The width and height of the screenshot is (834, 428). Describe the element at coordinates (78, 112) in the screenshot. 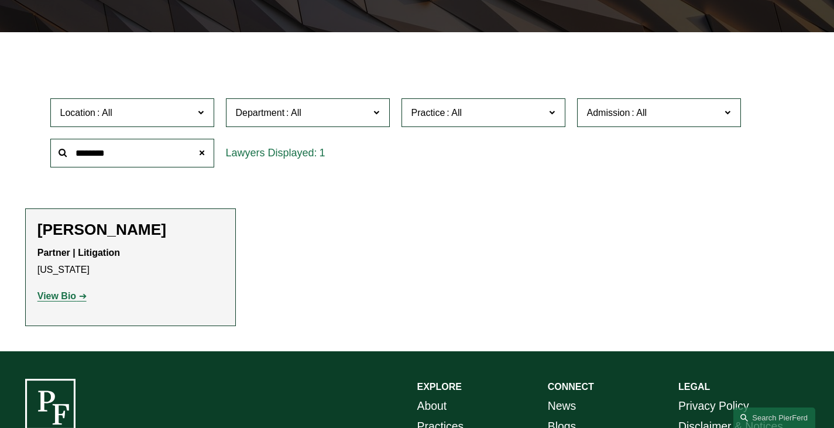

I see `span: Location` at that location.